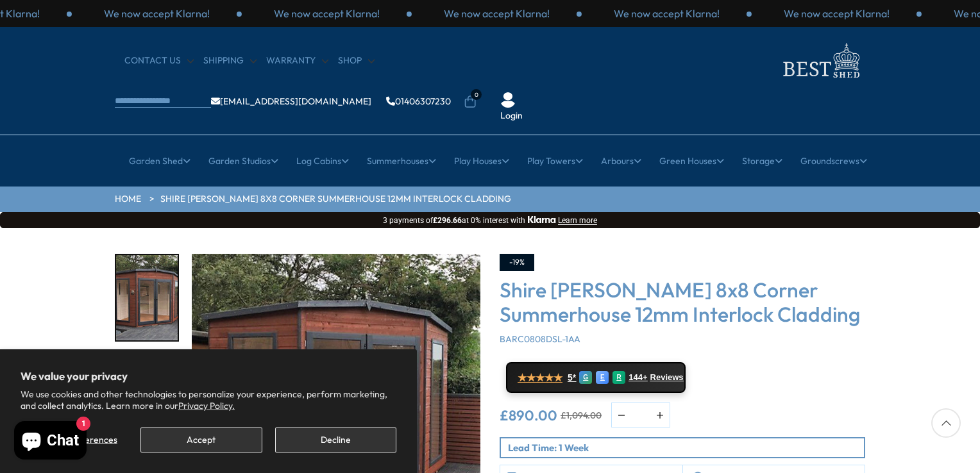 Image resolution: width=980 pixels, height=473 pixels. I want to click on p: We use cookies and other technologies to personalize your experience, perform marketing, and coll..., so click(209, 400).